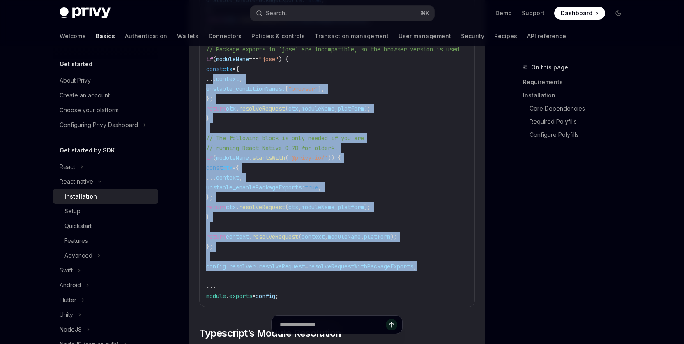  What do you see at coordinates (246, 89) in the screenshot?
I see `span: unstable_conditionNames:` at bounding box center [246, 89].